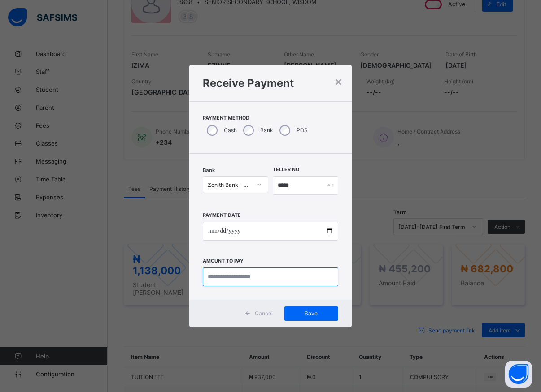 The image size is (541, 392). I want to click on label: Payment Date, so click(221, 215).